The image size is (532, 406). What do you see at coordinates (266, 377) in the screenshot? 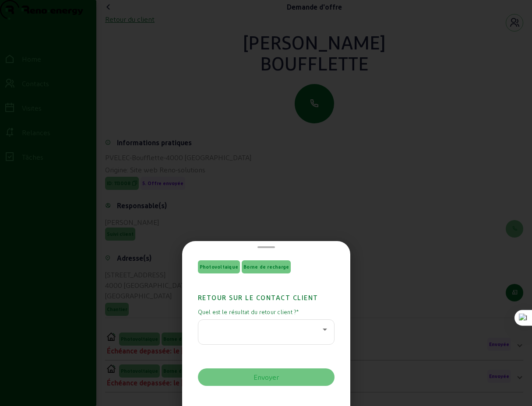
I see `button: Envoyer` at bounding box center [266, 377].